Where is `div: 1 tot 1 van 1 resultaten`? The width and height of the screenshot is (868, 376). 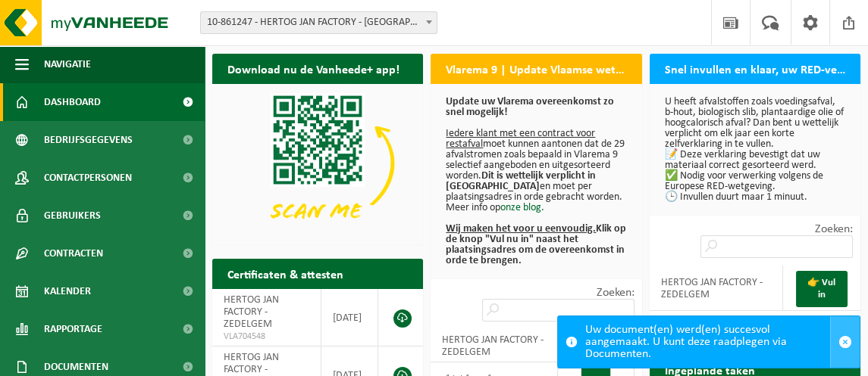 div: 1 tot 1 van 1 resultaten is located at coordinates (703, 331).